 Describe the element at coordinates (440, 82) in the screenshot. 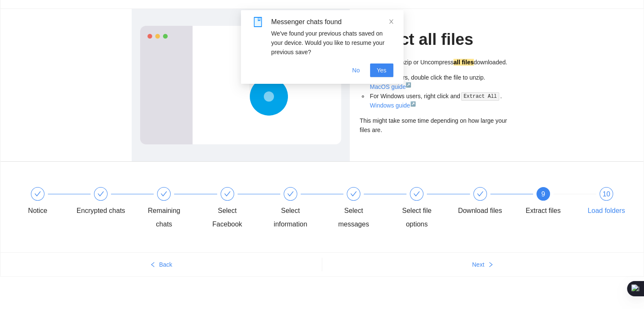

I see `li: For Mac users, double click the file to unzip.` at that location.